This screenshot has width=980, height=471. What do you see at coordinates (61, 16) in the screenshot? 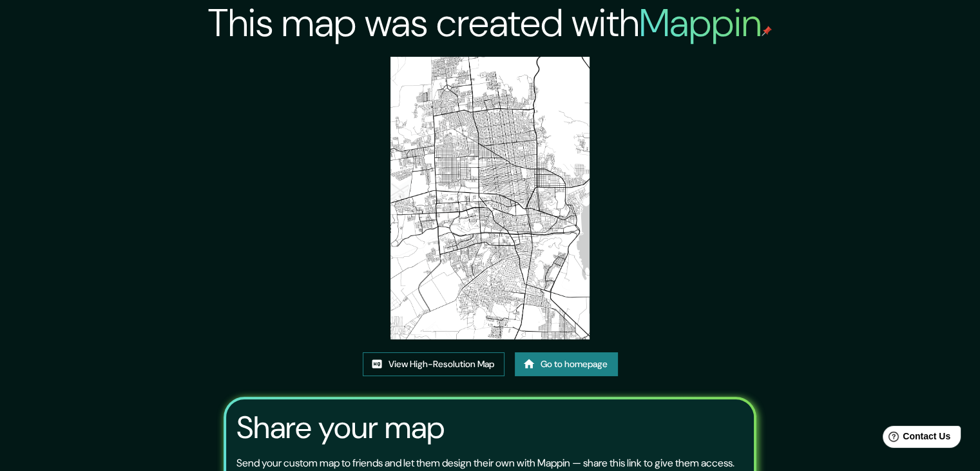
I see `span: Contact Us` at bounding box center [61, 16].